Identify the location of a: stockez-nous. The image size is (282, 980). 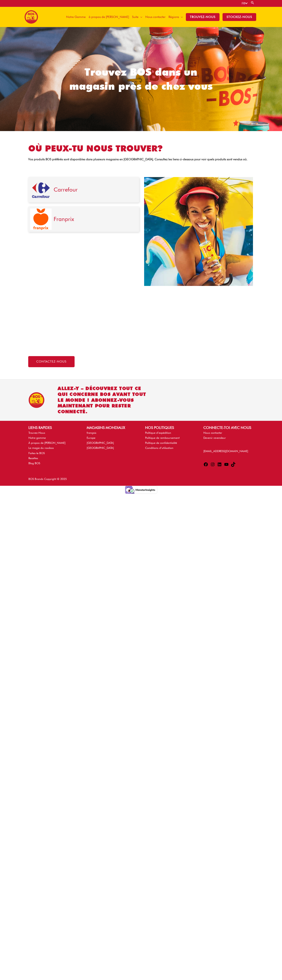
(239, 17).